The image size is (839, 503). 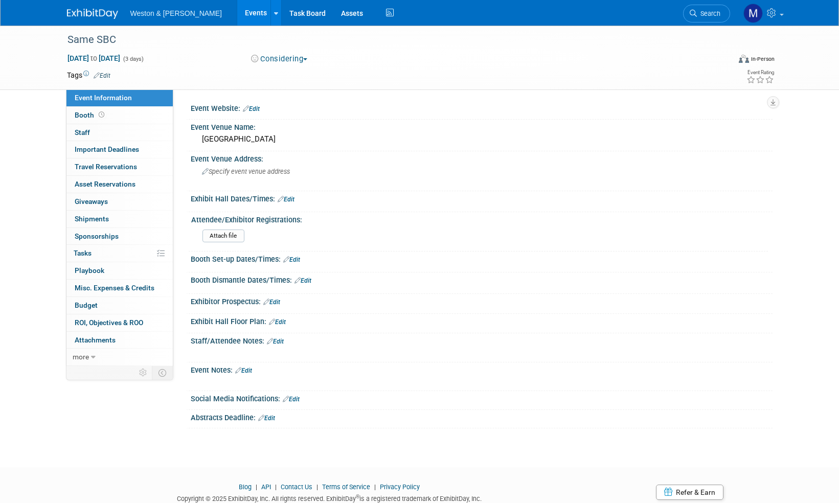 What do you see at coordinates (105, 184) in the screenshot?
I see `span: Asset Reservations` at bounding box center [105, 184].